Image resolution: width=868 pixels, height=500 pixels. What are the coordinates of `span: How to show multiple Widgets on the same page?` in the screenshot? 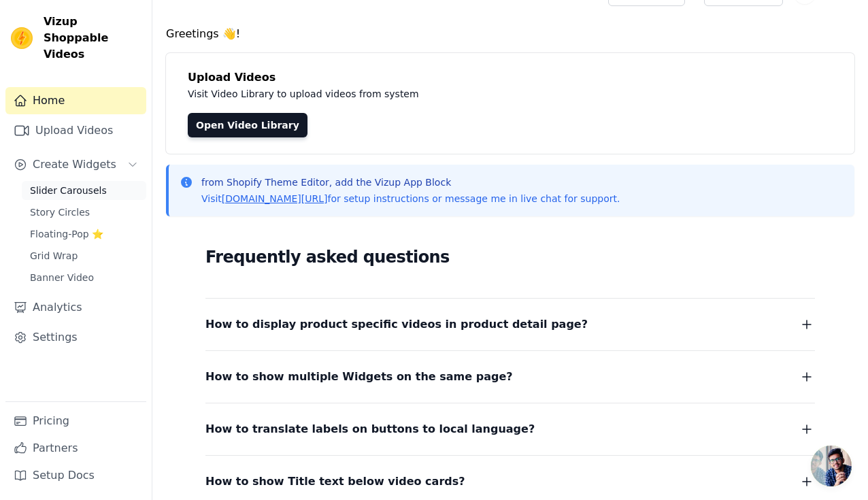 It's located at (359, 377).